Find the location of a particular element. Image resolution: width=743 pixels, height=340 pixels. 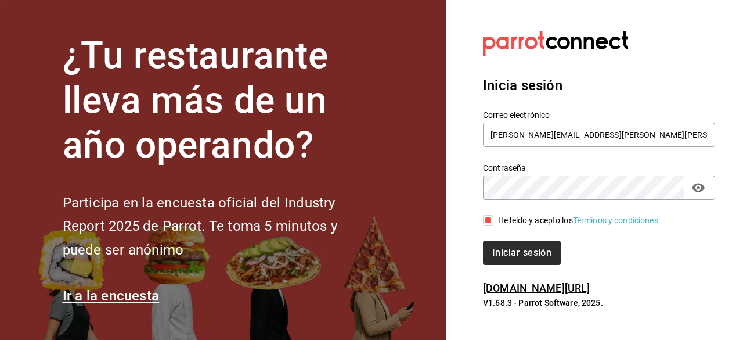

label: Correo electrónico is located at coordinates (599, 115).